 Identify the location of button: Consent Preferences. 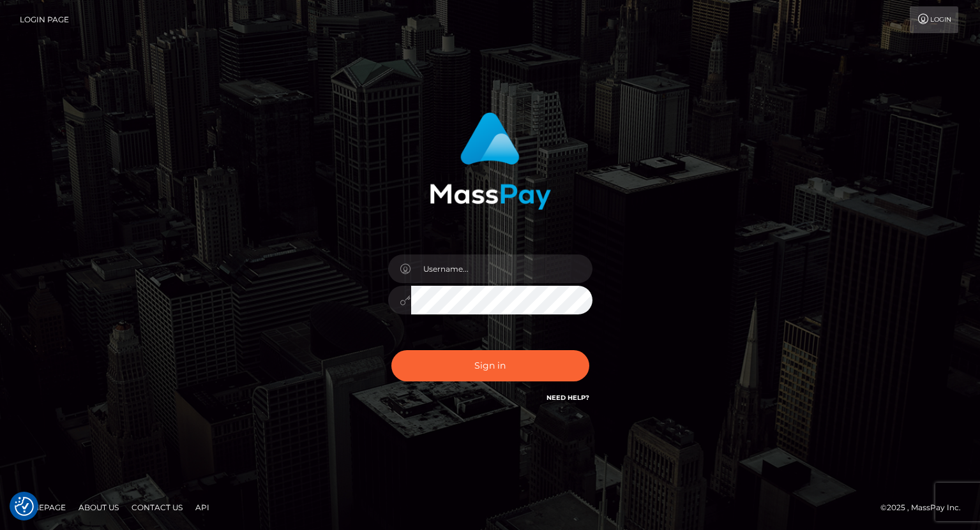
(24, 507).